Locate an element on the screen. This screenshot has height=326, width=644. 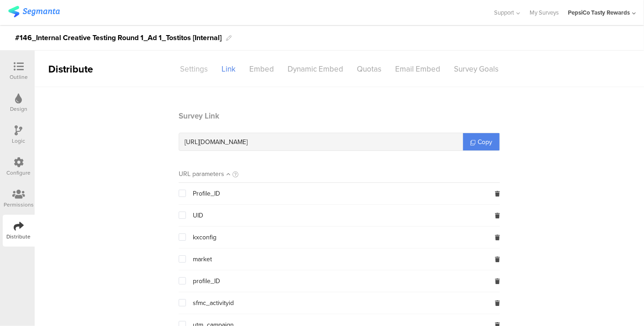
span: Support is located at coordinates (505, 12).